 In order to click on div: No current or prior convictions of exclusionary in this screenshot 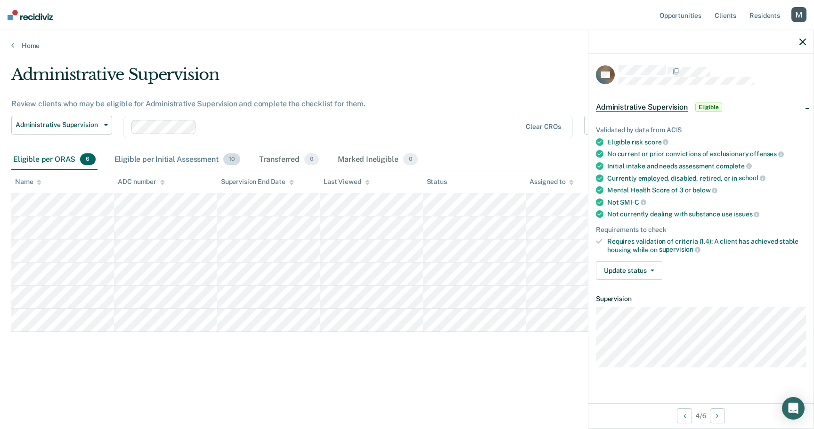, I will do `click(706, 154)`.